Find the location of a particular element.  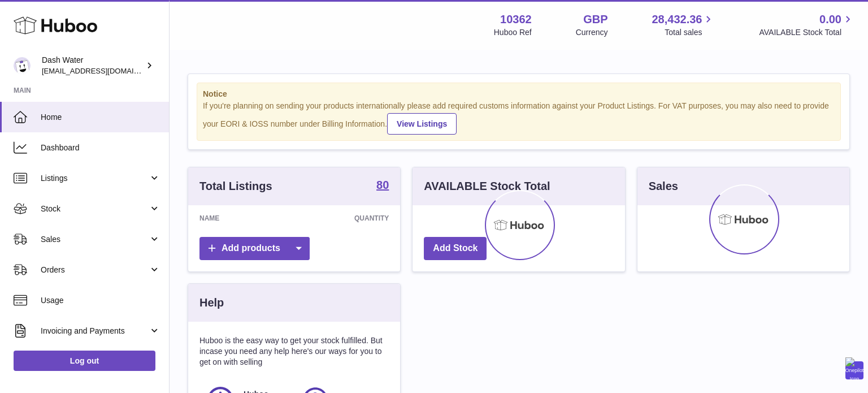

span: Dashboard is located at coordinates (100, 147).